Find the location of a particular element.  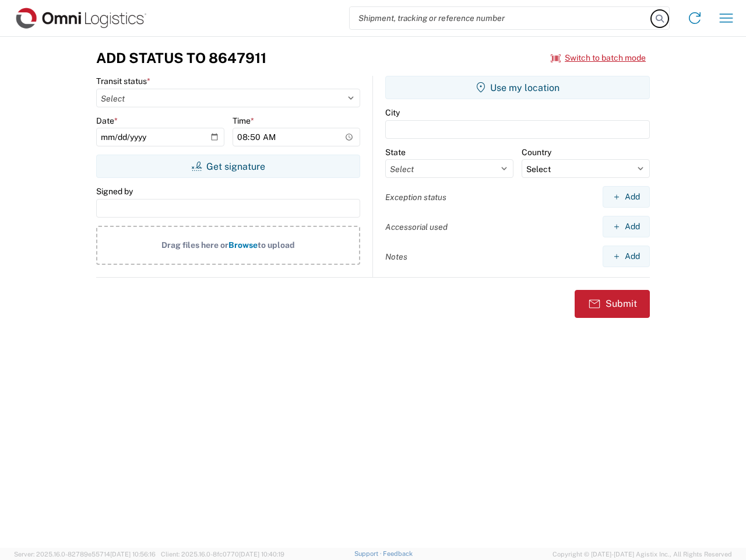

span: Server: 2025.16.0-82789e55714 is located at coordinates (84, 554).